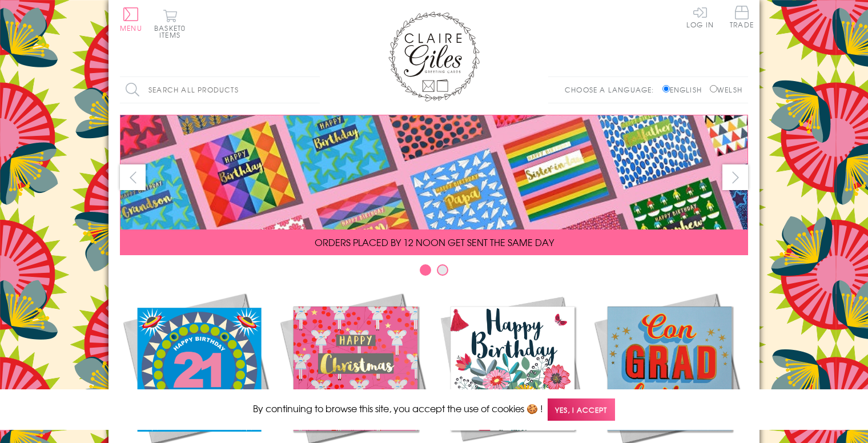 The image size is (868, 443). Describe the element at coordinates (581, 409) in the screenshot. I see `span: Yes, I accept` at that location.